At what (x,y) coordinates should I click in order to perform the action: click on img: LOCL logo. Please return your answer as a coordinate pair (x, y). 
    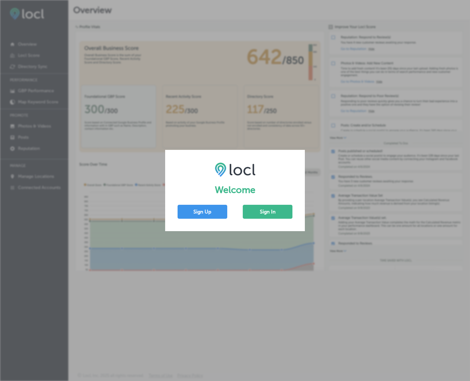
    Looking at the image, I should click on (235, 169).